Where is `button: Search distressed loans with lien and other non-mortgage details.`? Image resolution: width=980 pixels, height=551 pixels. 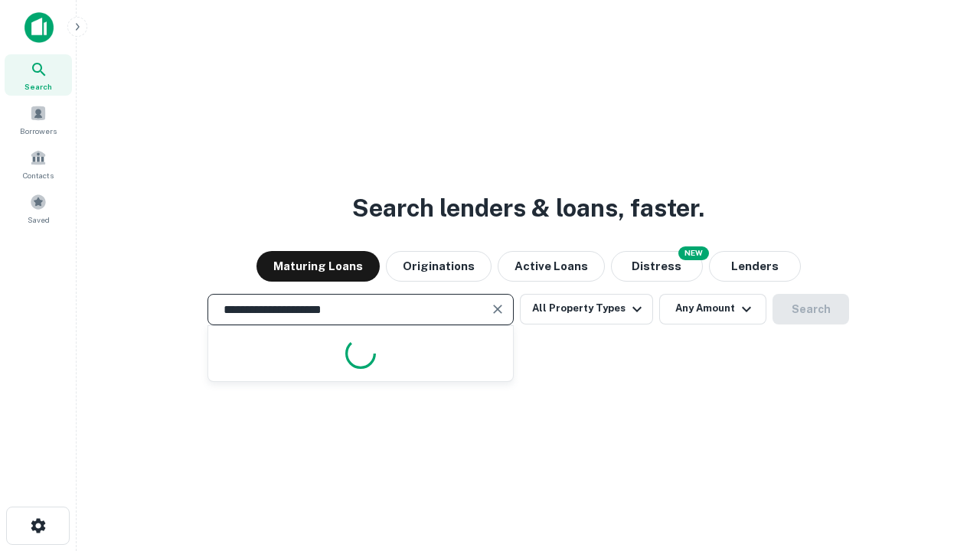 button: Search distressed loans with lien and other non-mortgage details. is located at coordinates (657, 266).